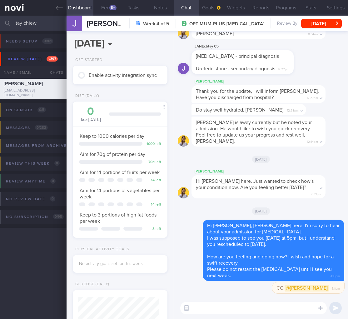 The width and height of the screenshot is (348, 319). Describe the element at coordinates (313, 33) in the screenshot. I see `span: 11:54am` at that location.